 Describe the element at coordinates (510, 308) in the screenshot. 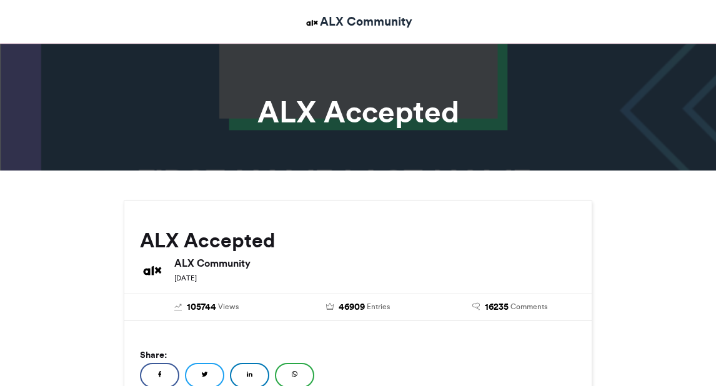

I see `a: 16235 Comments` at that location.